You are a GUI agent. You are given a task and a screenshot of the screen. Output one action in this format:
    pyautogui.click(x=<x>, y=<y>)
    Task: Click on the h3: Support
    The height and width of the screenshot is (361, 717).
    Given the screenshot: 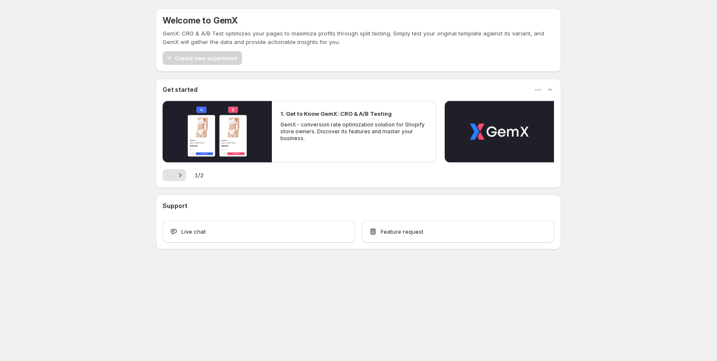 What is the action you would take?
    pyautogui.click(x=175, y=206)
    